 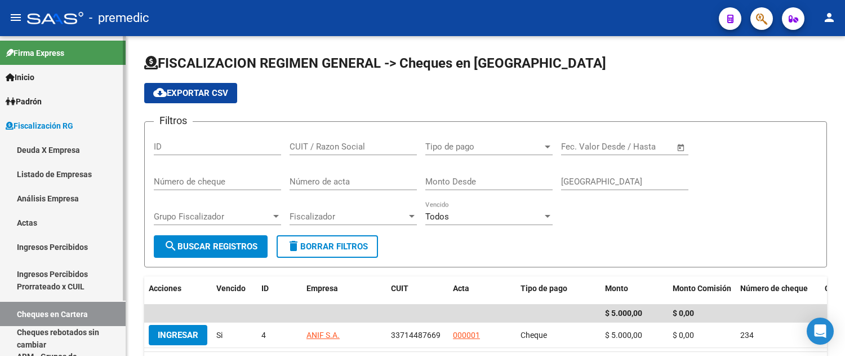 I want to click on span: 33714487669, so click(x=416, y=335).